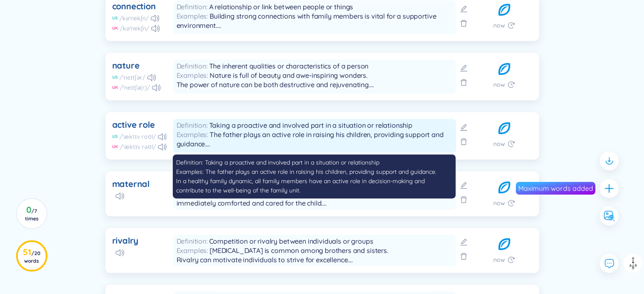 The width and height of the screenshot is (644, 294). I want to click on div: /ˈneɪtʃər/, so click(132, 77).